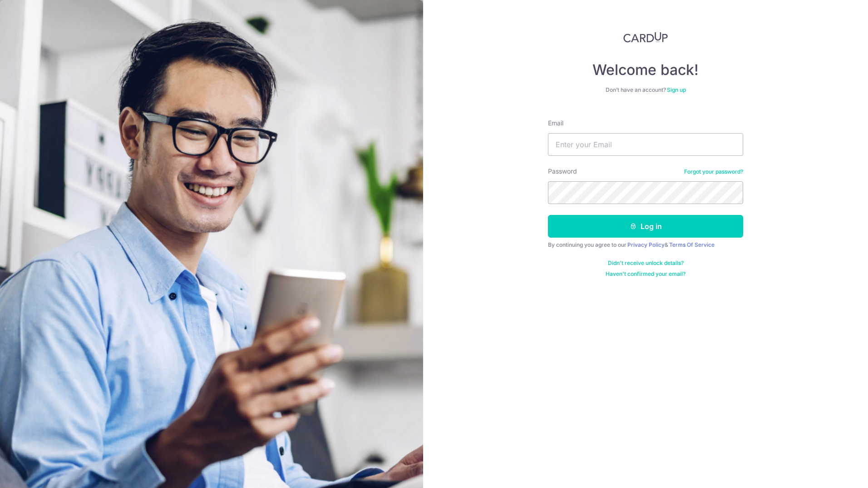 This screenshot has width=868, height=488. Describe the element at coordinates (714, 171) in the screenshot. I see `a: Forgot your password?` at that location.